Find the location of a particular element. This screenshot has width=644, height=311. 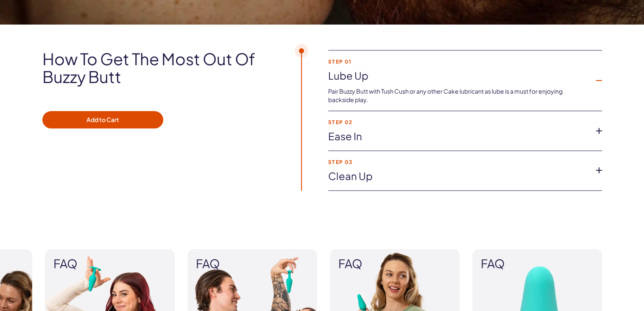

a: Ease in is located at coordinates (458, 136).